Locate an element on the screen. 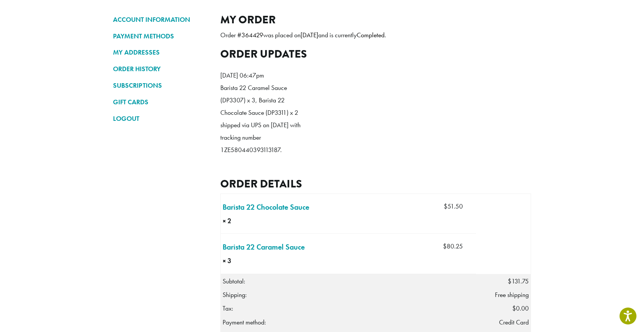 This screenshot has height=332, width=644. mark: 364429 is located at coordinates (252, 35).